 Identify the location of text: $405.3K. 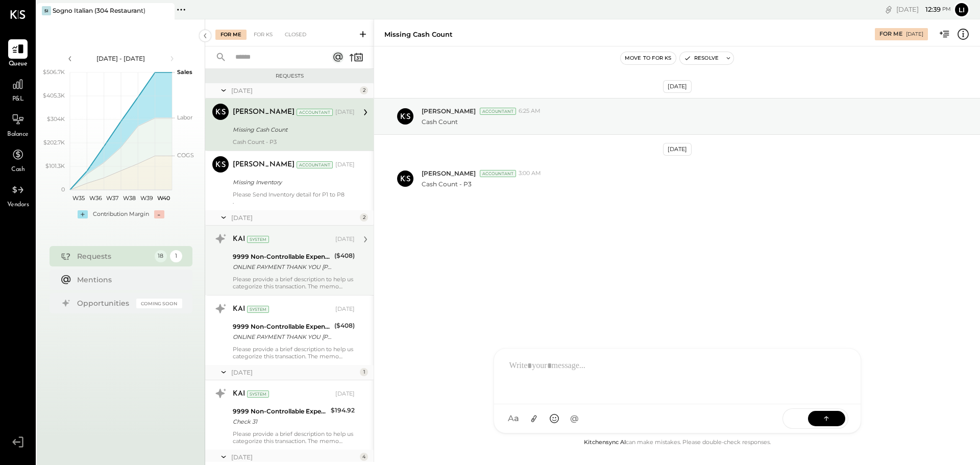
(53, 96).